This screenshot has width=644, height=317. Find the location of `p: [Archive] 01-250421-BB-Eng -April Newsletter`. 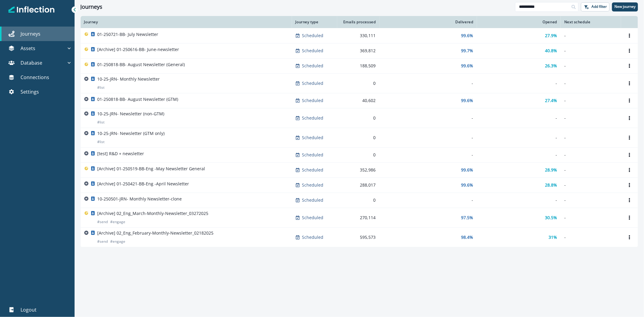

p: [Archive] 01-250421-BB-Eng -April Newsletter is located at coordinates (143, 184).